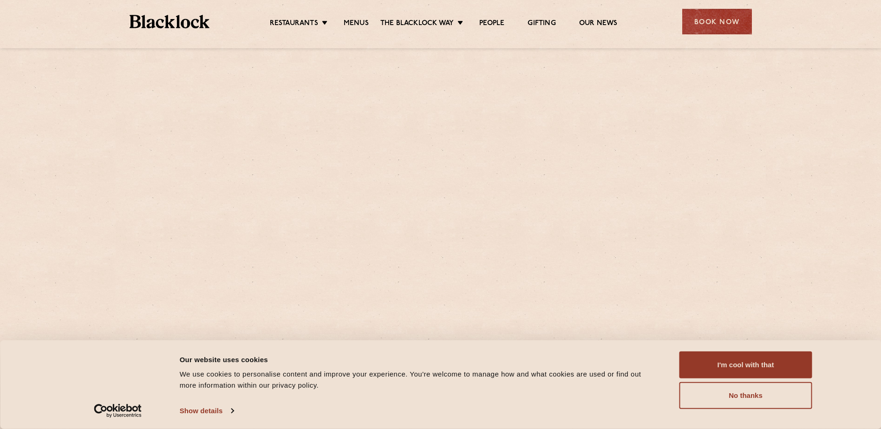 Image resolution: width=881 pixels, height=429 pixels. What do you see at coordinates (419, 359) in the screenshot?
I see `div: Our website uses cookies` at bounding box center [419, 359].